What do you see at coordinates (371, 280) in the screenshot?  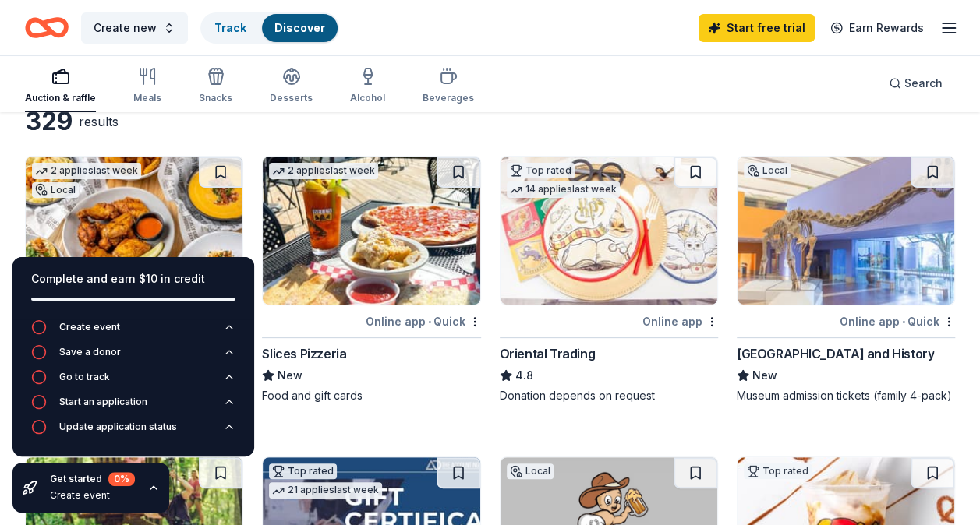 I see `a: Image for Slices Pizzeria2 applieslast weekOnline app•QuickSlices PizzeriaNewFood and gift cards` at bounding box center [371, 280].